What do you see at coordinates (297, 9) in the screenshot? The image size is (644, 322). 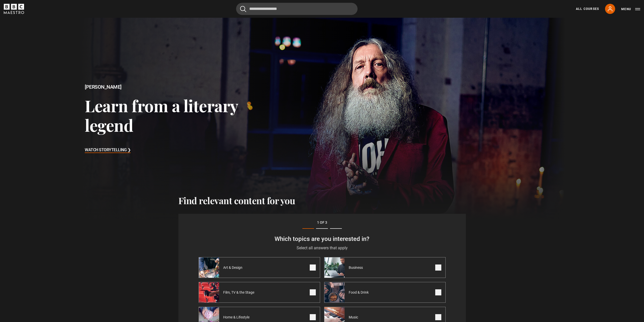 I see `input: Search` at bounding box center [297, 9].